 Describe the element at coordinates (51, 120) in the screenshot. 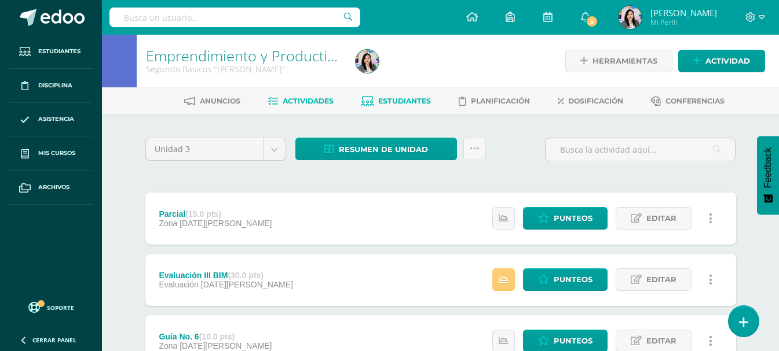

I see `a: Asistencia` at that location.